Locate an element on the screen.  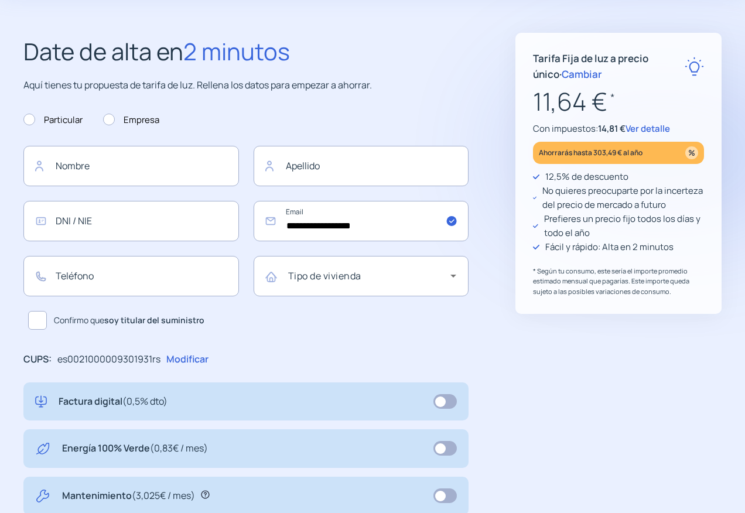
img: rate-E.svg is located at coordinates (694, 66).